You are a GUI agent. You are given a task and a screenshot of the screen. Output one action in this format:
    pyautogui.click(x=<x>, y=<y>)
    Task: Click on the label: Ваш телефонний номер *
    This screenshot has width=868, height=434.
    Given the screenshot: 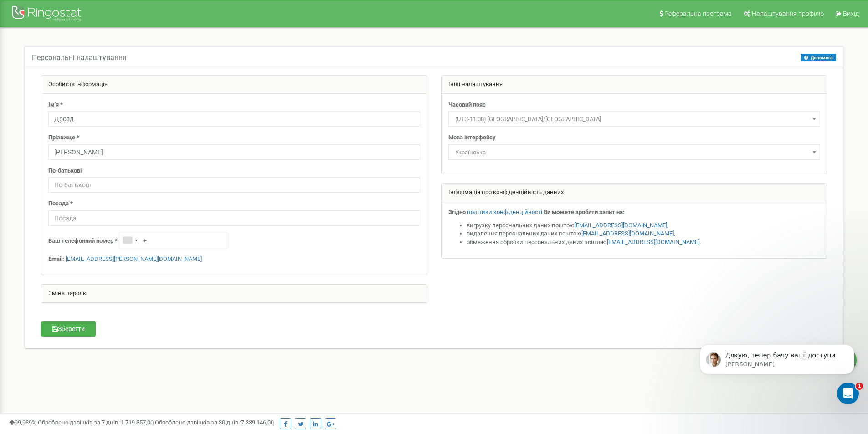 What is the action you would take?
    pyautogui.click(x=83, y=241)
    